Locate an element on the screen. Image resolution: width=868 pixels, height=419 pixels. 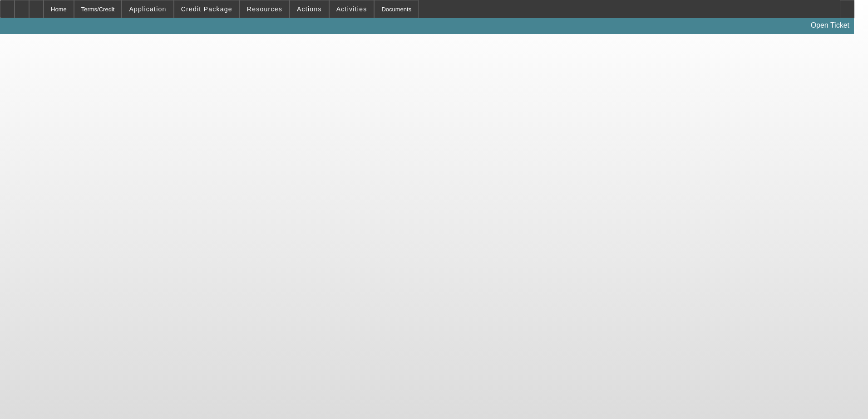
button: Application is located at coordinates (147, 9).